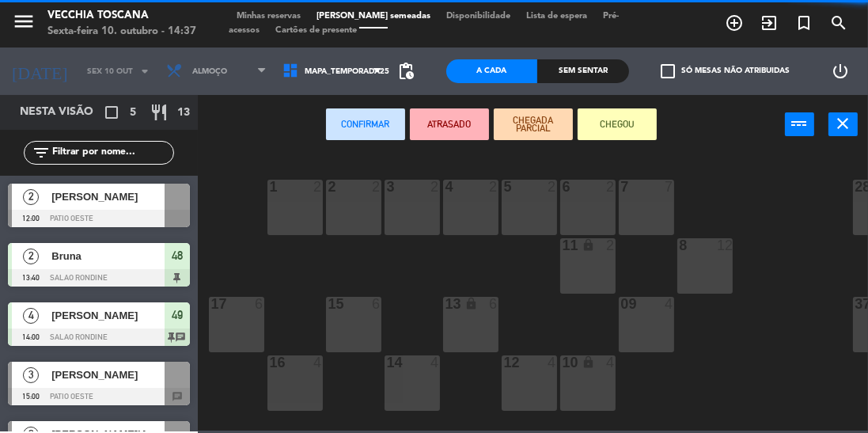 This screenshot has width=868, height=433. I want to click on div: 3, so click(386, 187).